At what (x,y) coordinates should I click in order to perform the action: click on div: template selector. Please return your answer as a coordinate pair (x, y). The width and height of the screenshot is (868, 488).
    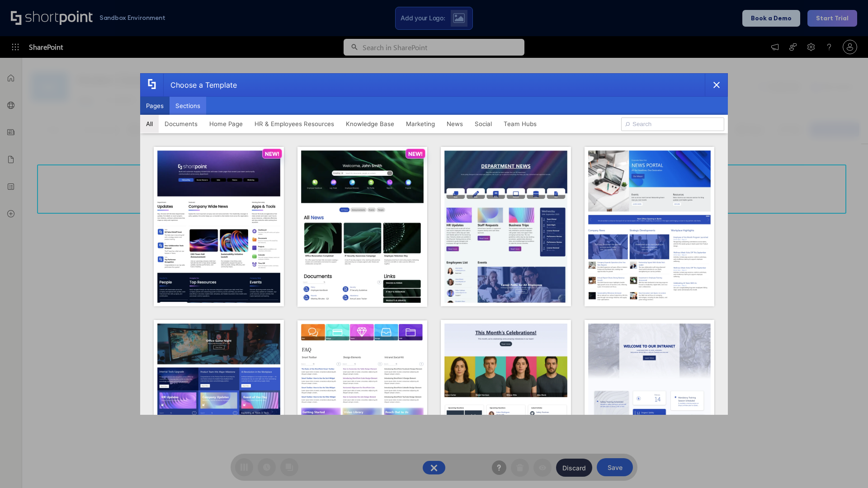
    Looking at the image, I should click on (434, 244).